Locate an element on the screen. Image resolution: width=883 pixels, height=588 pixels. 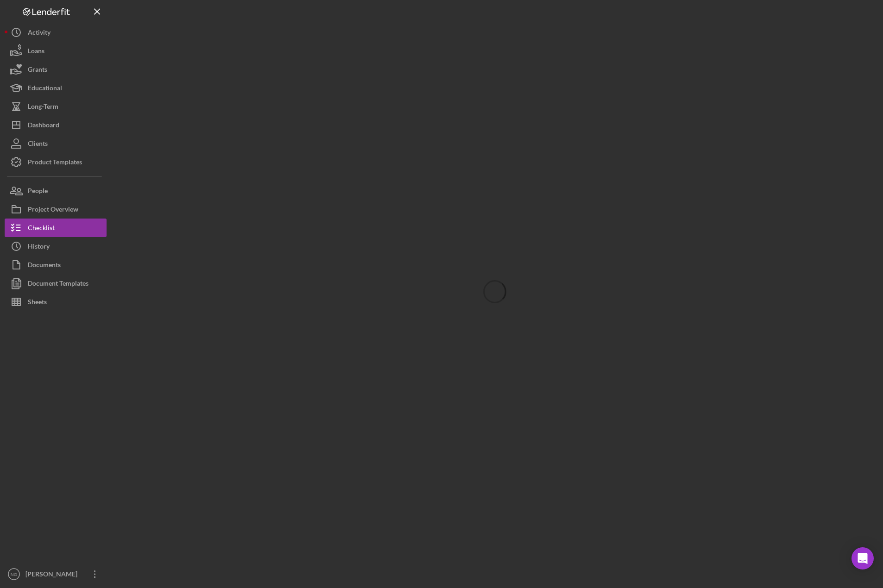
a: Activity is located at coordinates (56, 32).